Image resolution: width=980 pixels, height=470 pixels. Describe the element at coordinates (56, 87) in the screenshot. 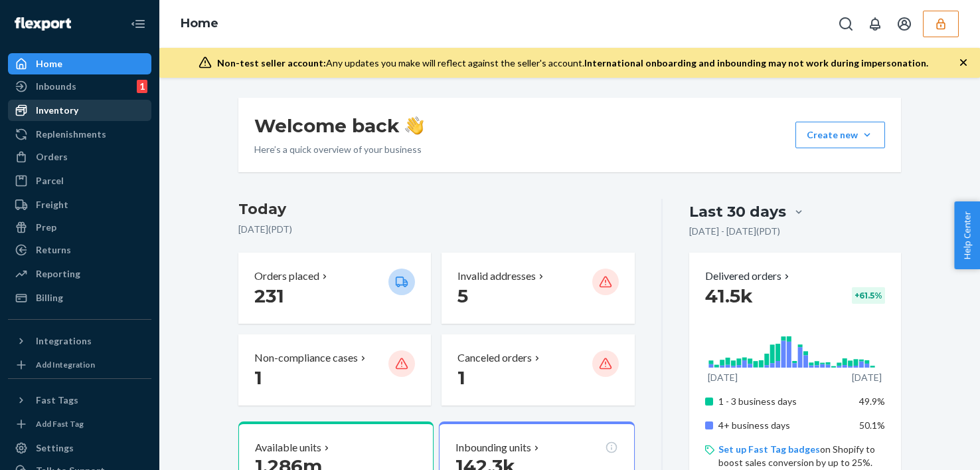

I see `div: Inbounds` at that location.